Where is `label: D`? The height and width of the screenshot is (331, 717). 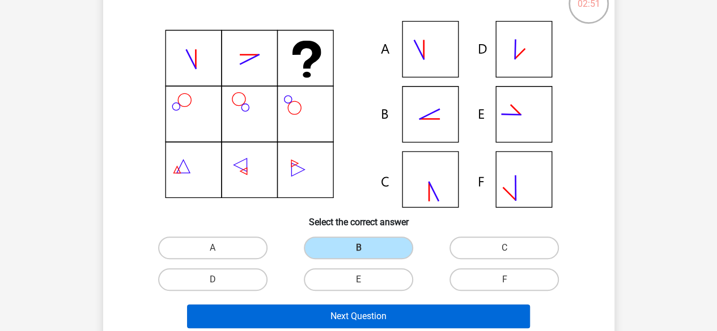
label: D is located at coordinates (212, 280).